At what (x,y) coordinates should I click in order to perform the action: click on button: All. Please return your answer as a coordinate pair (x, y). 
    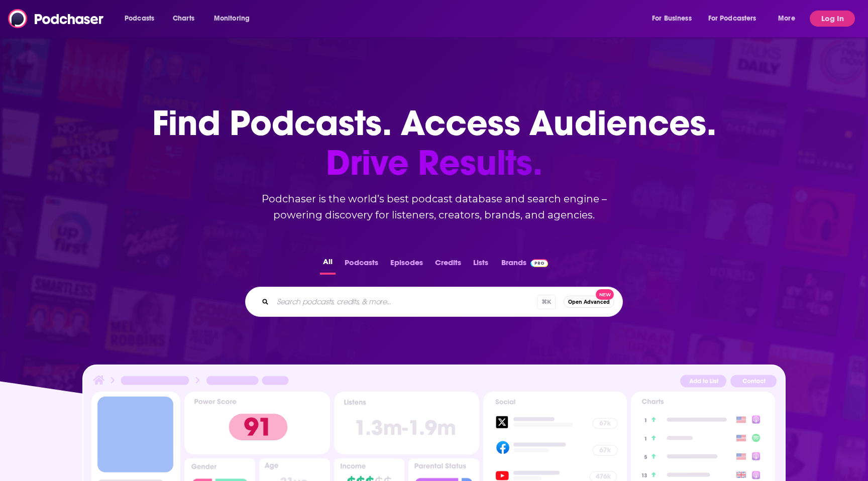
    Looking at the image, I should click on (327, 264).